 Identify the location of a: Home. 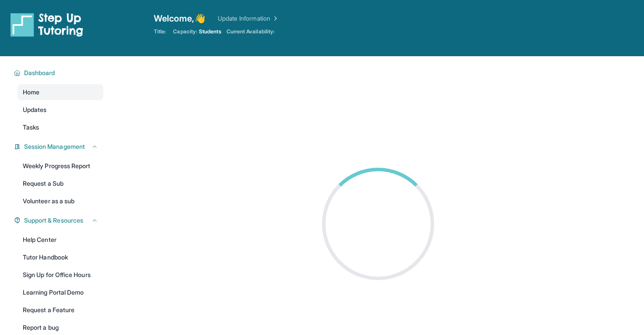
(60, 92).